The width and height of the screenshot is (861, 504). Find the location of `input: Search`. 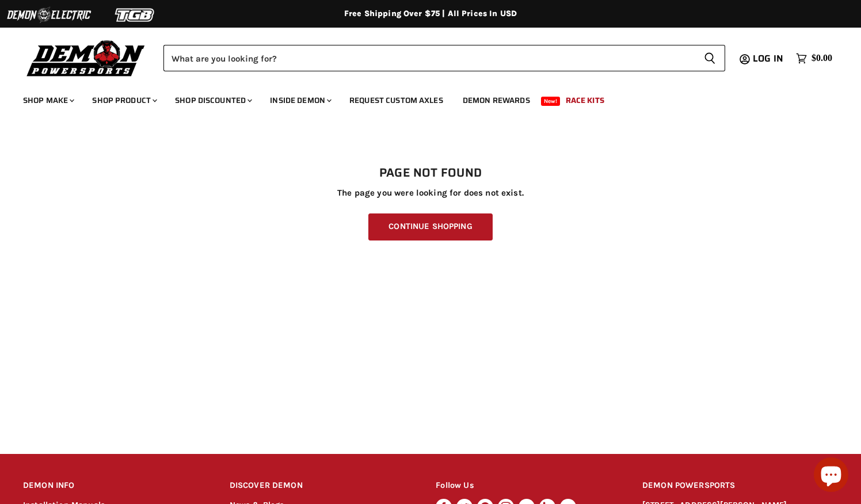

input: Search is located at coordinates (429, 58).